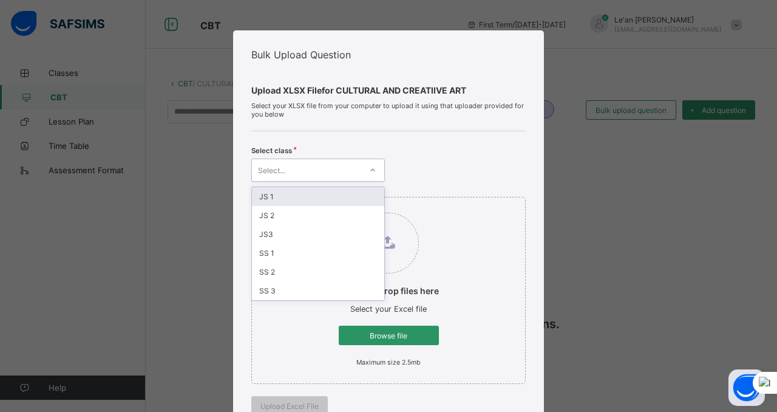 The width and height of the screenshot is (777, 412). I want to click on div: JS 1, so click(318, 196).